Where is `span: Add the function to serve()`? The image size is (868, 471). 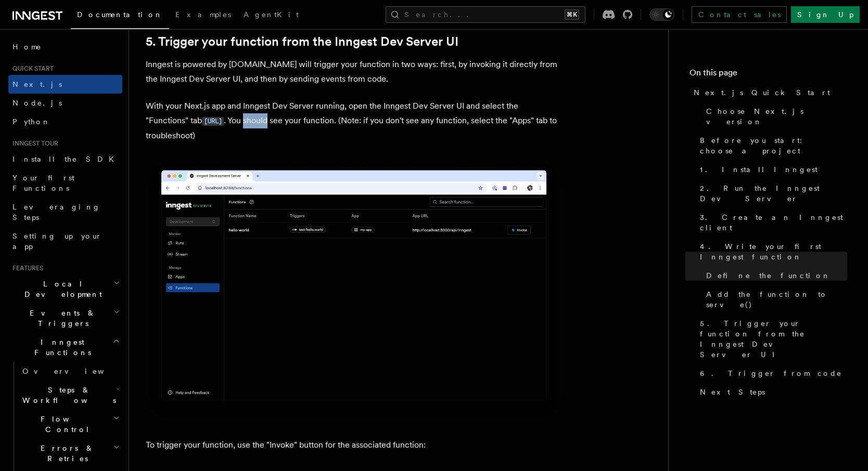 span: Add the function to serve() is located at coordinates (776, 299).